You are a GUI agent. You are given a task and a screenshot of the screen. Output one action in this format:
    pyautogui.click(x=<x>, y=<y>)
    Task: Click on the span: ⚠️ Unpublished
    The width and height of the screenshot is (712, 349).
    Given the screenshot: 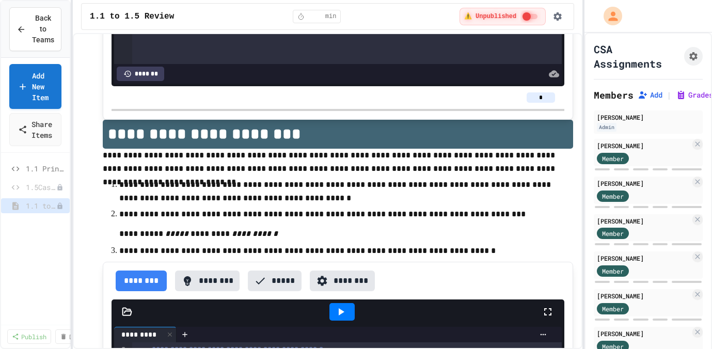 What is the action you would take?
    pyautogui.click(x=490, y=17)
    